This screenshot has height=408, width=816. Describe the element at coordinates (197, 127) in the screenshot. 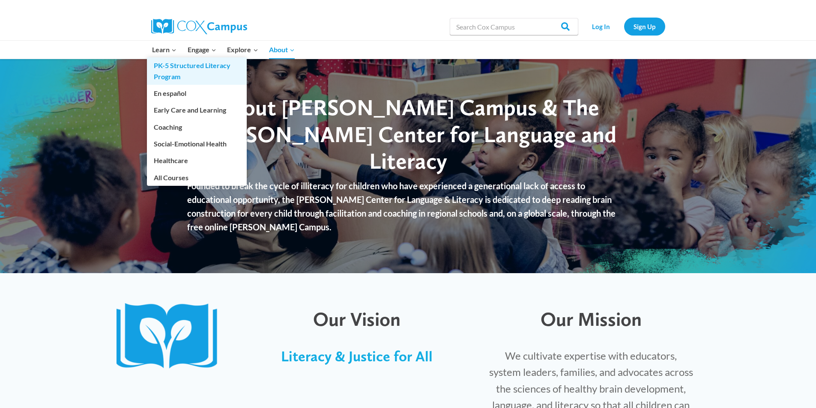

I see `a: Coaching` at that location.